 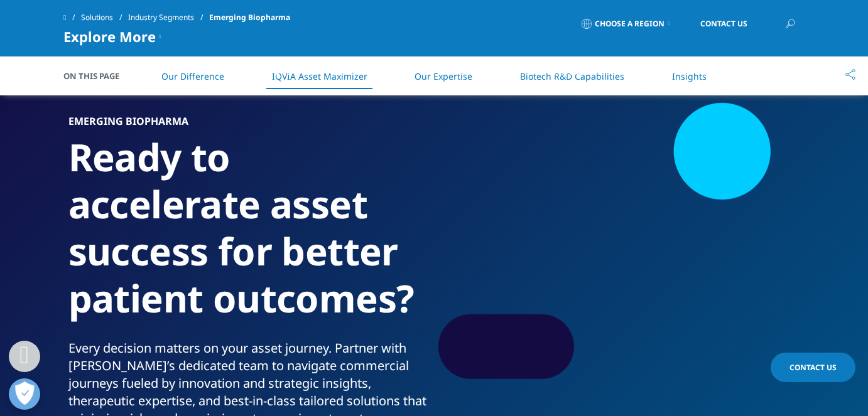 What do you see at coordinates (632, 242) in the screenshot?
I see `img: 920_group-of-people-looking-at-data-during-business-meeting.jpg` at bounding box center [632, 242].